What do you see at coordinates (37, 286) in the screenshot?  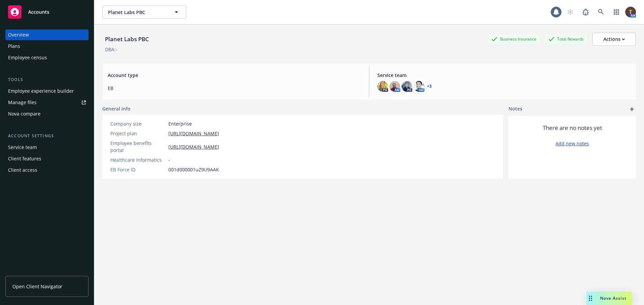 I see `span: Open Client Navigator` at bounding box center [37, 286].